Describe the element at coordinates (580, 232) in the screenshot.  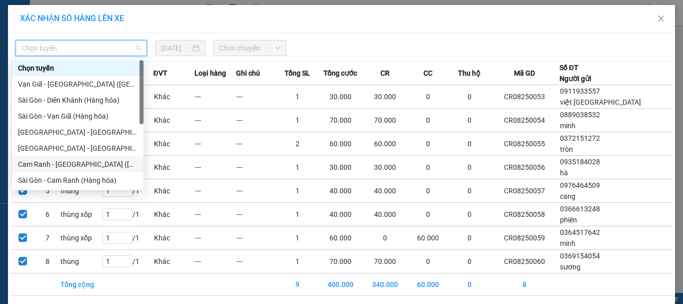
I see `span: 0364517642` at that location.